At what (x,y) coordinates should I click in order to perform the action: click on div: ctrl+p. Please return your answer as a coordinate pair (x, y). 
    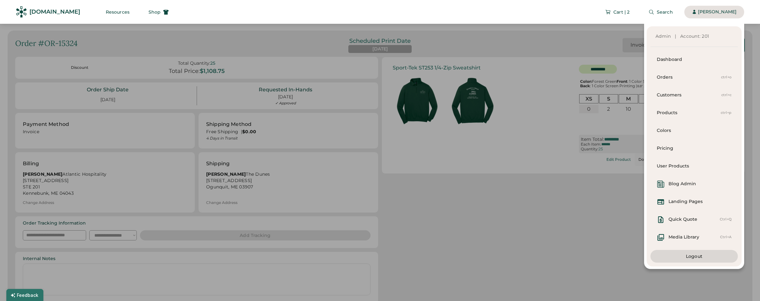
    Looking at the image, I should click on (726, 113).